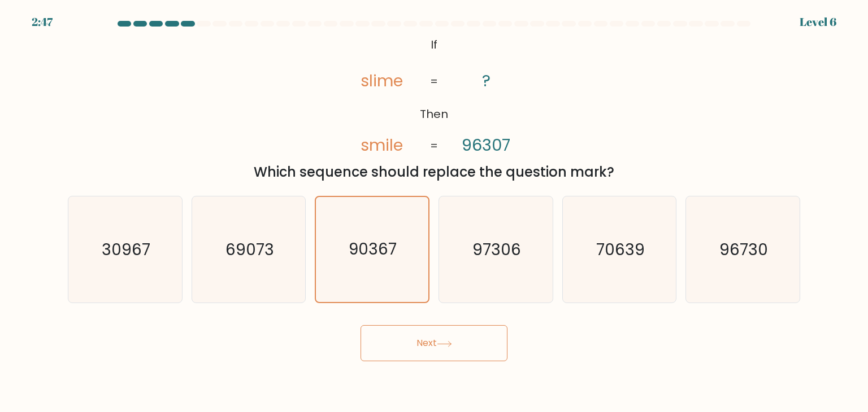  What do you see at coordinates (496, 249) in the screenshot?
I see `text: 97306` at bounding box center [496, 249].